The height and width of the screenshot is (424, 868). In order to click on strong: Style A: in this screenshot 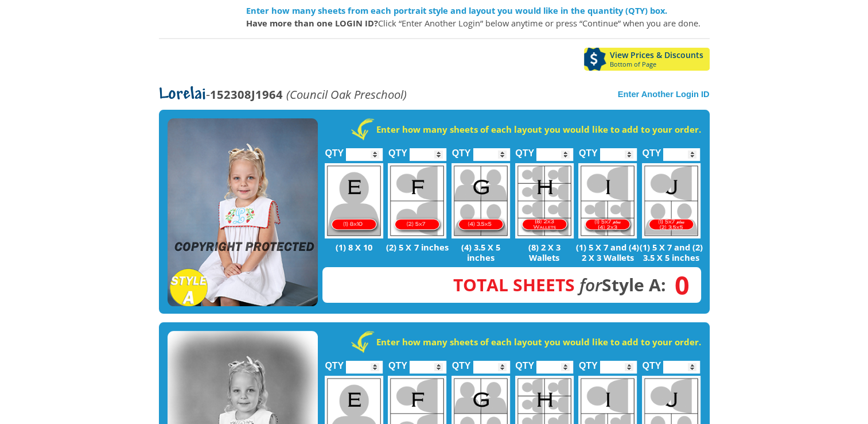, I will do `click(559, 284)`.